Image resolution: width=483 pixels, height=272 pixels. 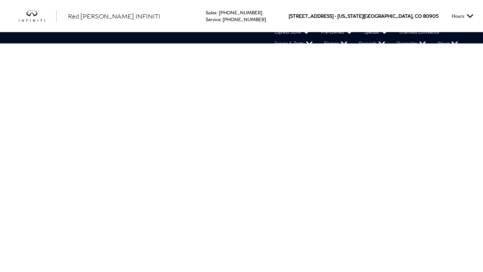 I want to click on a: infiniti, so click(x=38, y=16).